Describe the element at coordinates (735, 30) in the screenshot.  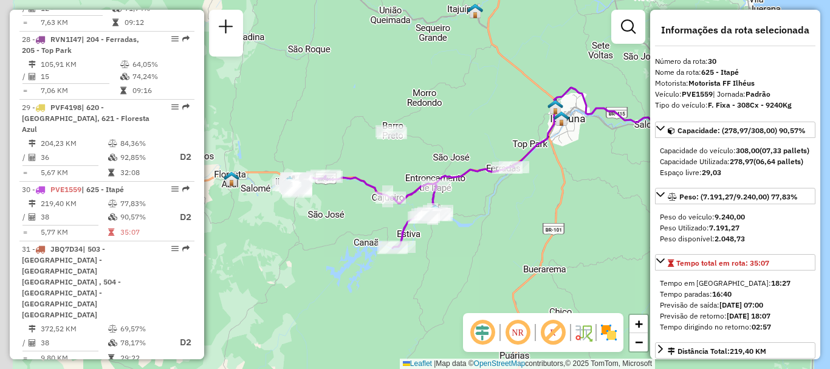
I see `h4: Informações da rota selecionada` at that location.